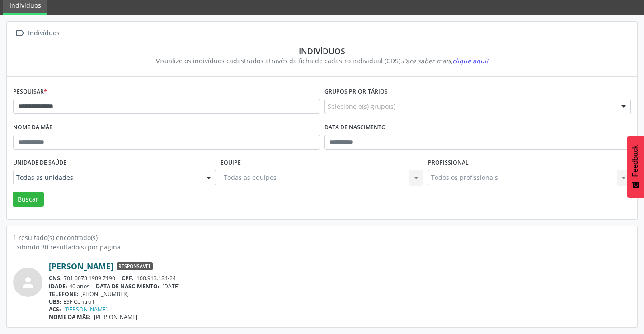 The height and width of the screenshot is (334, 644). I want to click on button: Buscar, so click(28, 199).